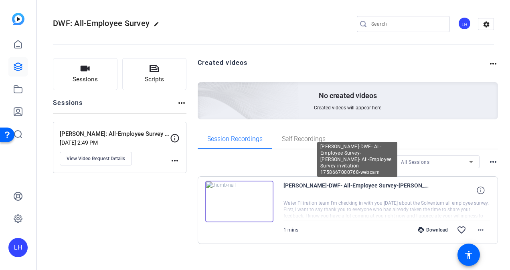 Image resolution: width=510 pixels, height=270 pixels. What do you see at coordinates (465, 24) in the screenshot?
I see `ngx-avatar: Lindsey Henry-Moss` at bounding box center [465, 24].